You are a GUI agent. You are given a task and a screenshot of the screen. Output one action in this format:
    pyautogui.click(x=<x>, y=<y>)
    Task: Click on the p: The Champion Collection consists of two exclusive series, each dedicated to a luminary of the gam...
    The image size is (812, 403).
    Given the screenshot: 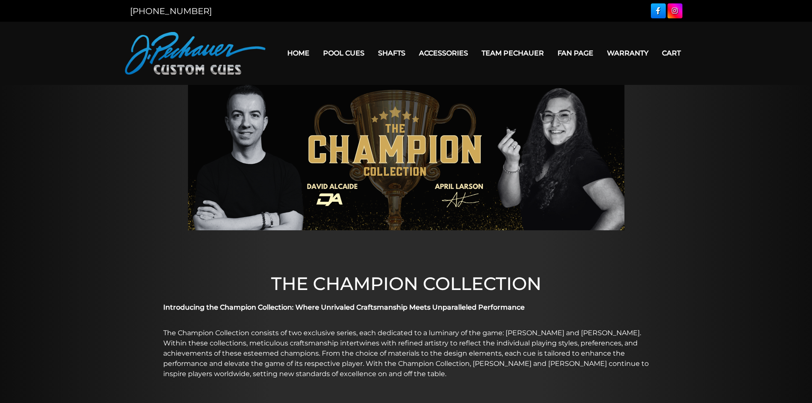 What is the action you would take?
    pyautogui.click(x=406, y=353)
    